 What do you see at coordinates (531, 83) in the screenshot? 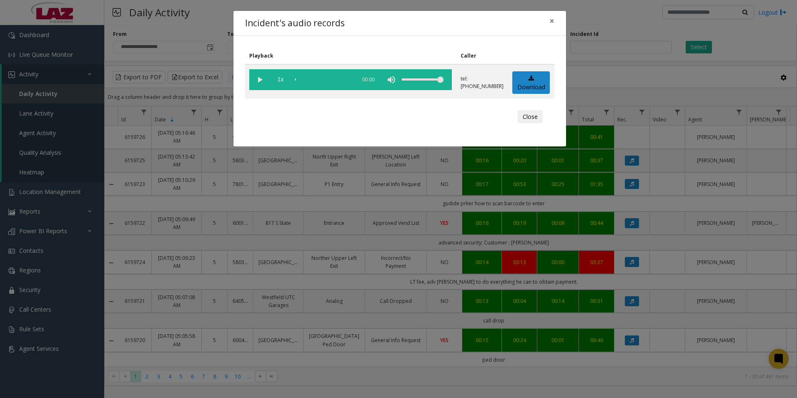
I see `a: Download` at bounding box center [531, 83].